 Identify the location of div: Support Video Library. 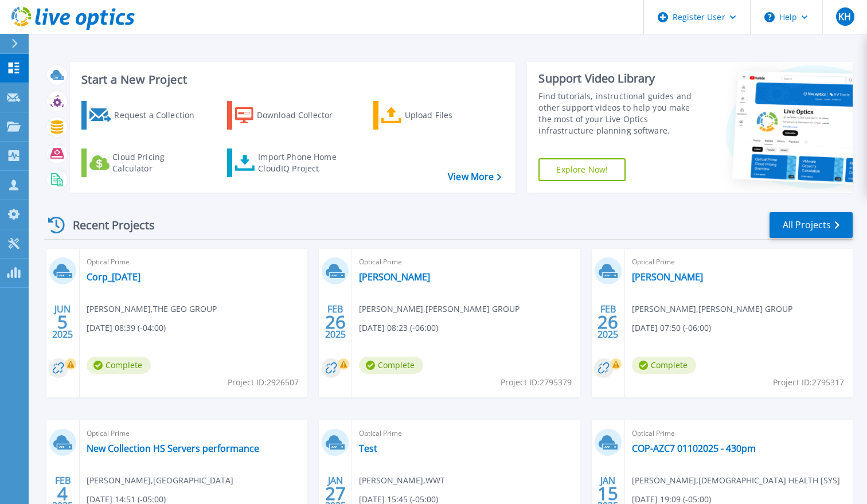
(620, 78).